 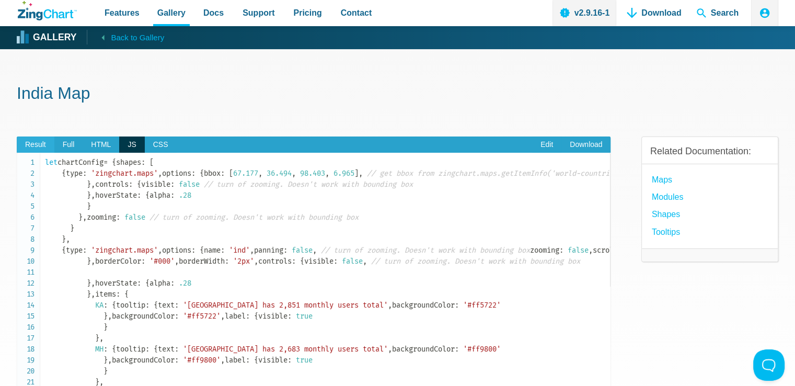 I want to click on span: // get bbox from zingchart.maps.getItemInfo('world-countries','ind');, so click(x=511, y=173).